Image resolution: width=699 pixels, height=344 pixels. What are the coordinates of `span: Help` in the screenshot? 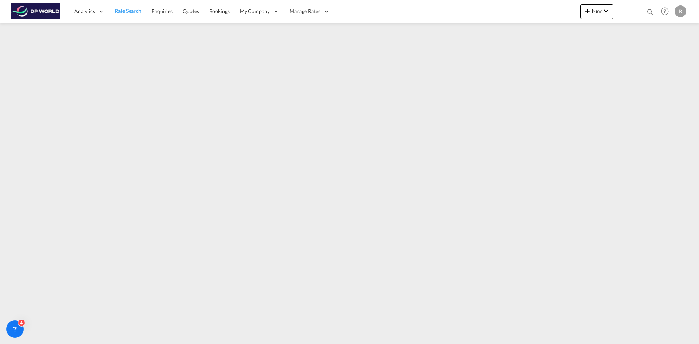 It's located at (665, 11).